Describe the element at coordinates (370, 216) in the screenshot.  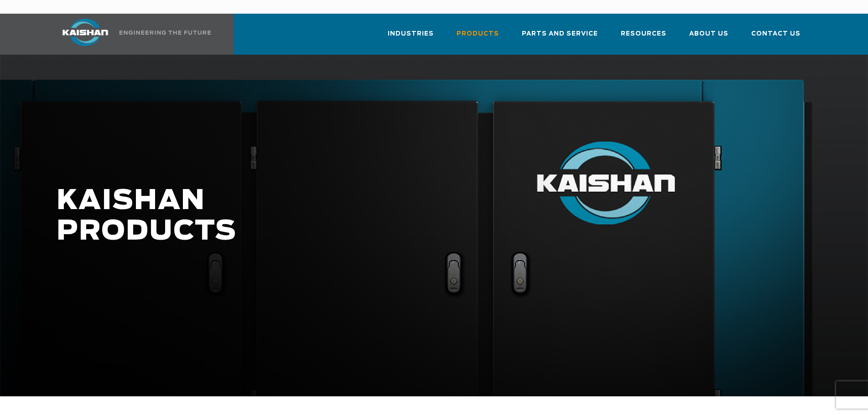
I see `h1: KAISHAN PRODUCTS` at that location.